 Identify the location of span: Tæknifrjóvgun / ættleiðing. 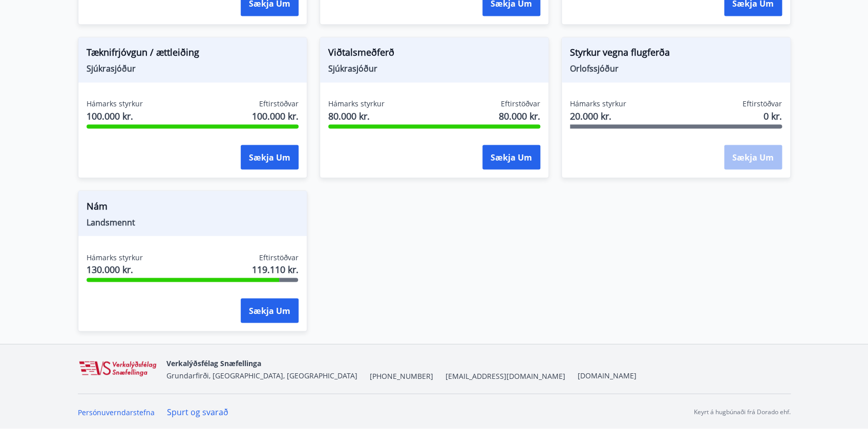
(193, 54).